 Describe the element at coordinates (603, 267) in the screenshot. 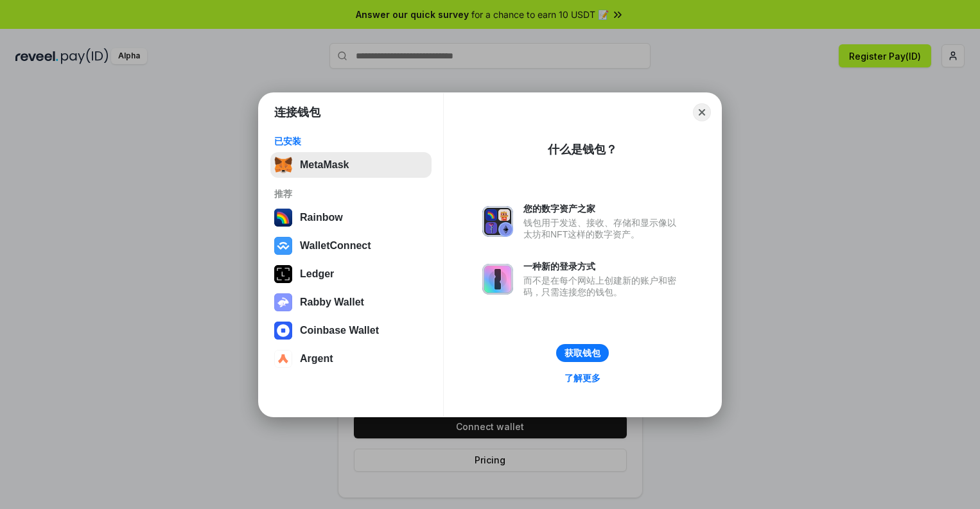

I see `div: 一种新的登录方式` at that location.